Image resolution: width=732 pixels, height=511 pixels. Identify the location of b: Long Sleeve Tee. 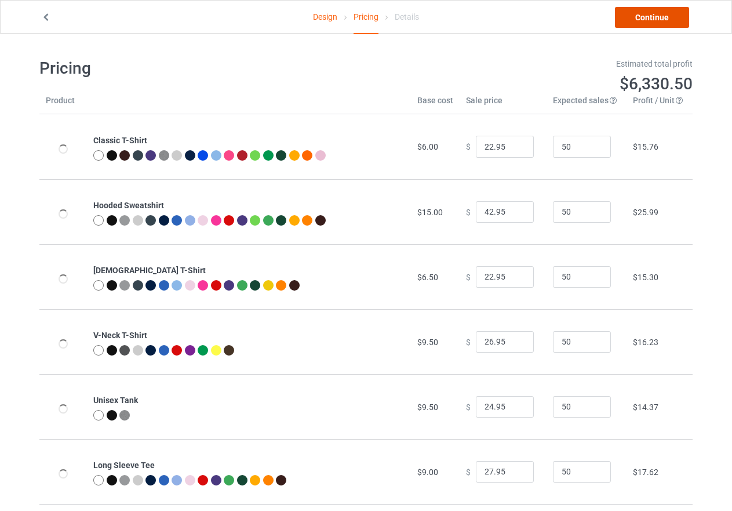
(124, 465).